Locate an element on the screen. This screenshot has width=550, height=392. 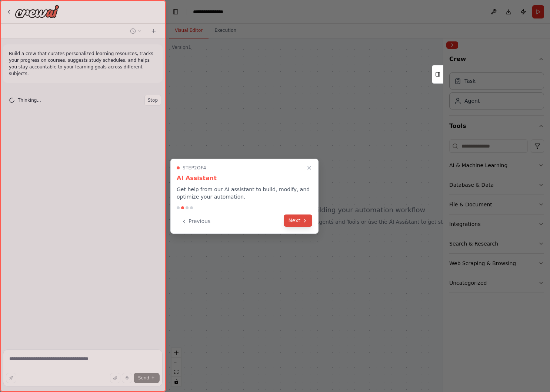
button: Previous is located at coordinates (195, 221).